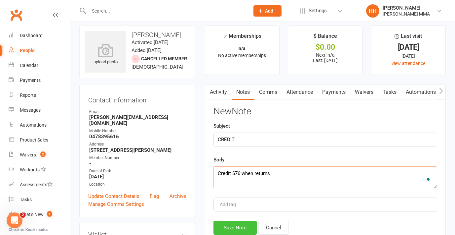 This screenshot has height=235, width=455. What do you see at coordinates (318, 11) in the screenshot?
I see `span: Settings` at bounding box center [318, 11].